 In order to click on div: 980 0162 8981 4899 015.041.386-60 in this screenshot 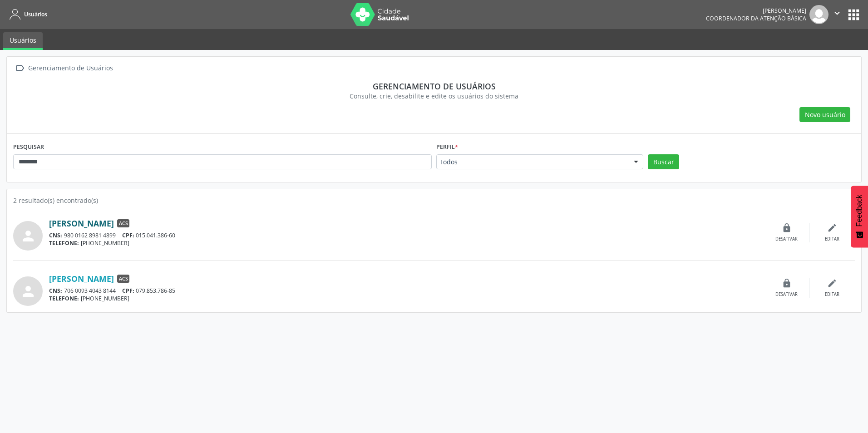, I will do `click(407, 236)`.